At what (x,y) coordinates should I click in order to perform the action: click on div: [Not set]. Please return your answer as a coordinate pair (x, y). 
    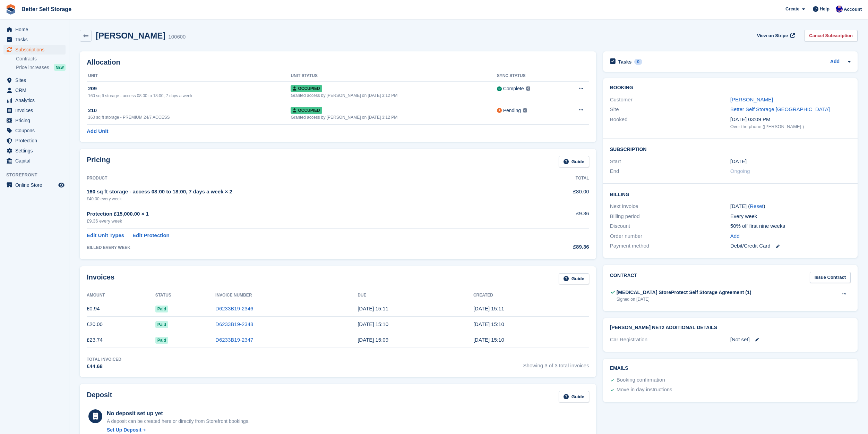
    Looking at the image, I should click on (791, 339).